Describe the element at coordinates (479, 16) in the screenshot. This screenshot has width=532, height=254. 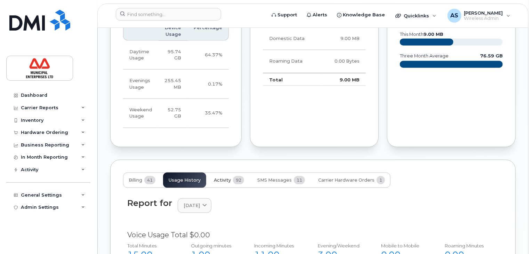
I see `div: Arun Singla` at that location.